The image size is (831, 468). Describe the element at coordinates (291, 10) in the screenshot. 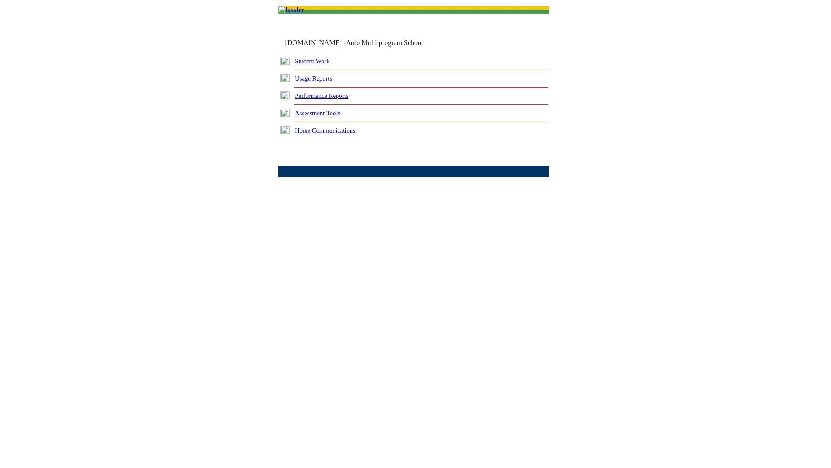

I see `img: header` at that location.